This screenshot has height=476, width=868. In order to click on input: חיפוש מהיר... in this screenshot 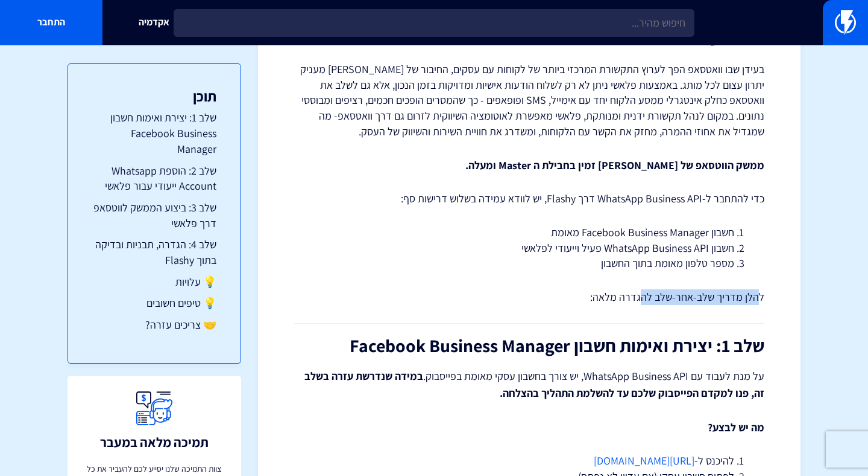, I will do `click(434, 23)`.